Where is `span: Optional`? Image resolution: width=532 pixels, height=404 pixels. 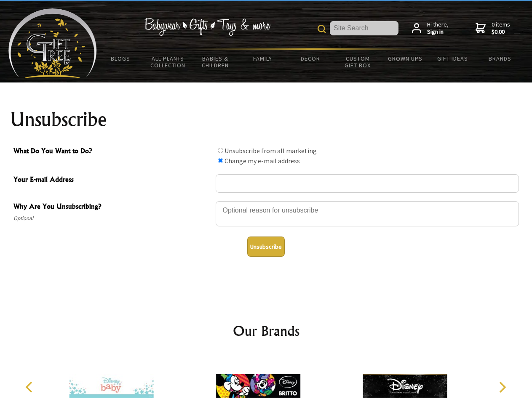 span: Optional is located at coordinates (112, 219).